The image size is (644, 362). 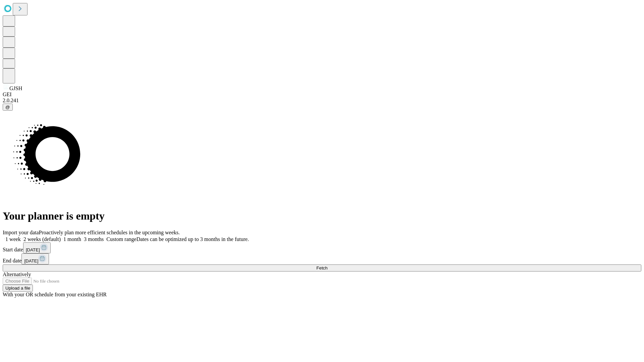 I want to click on span: Dates can be optimized up to 3 months in the future., so click(x=193, y=239).